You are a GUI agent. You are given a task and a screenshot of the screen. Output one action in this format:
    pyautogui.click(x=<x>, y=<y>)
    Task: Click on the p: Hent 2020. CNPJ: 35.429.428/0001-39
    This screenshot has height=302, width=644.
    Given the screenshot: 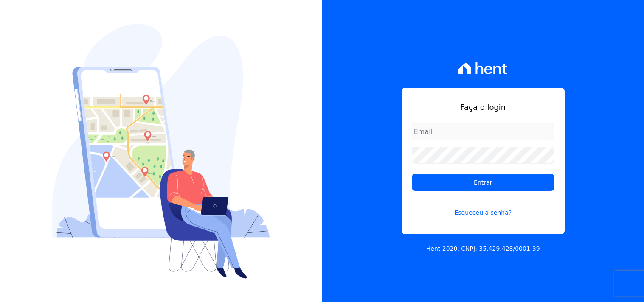 What is the action you would take?
    pyautogui.click(x=483, y=249)
    